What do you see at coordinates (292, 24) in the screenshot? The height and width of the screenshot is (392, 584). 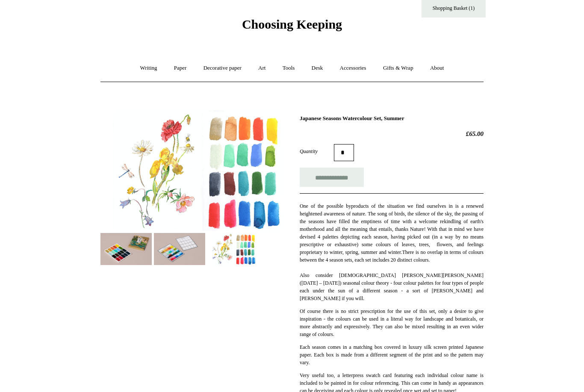 I see `span: Choosing Keeping` at bounding box center [292, 24].